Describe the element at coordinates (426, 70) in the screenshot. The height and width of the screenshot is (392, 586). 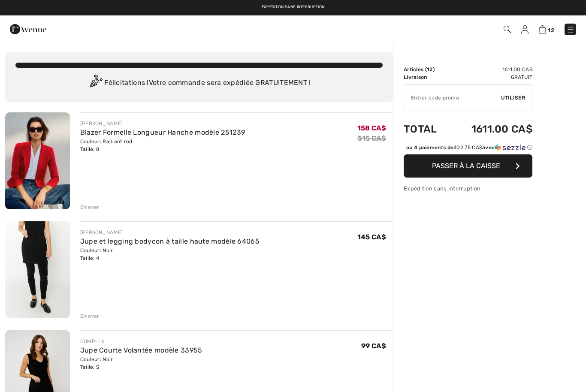
I see `td: Articles ( )` at that location.